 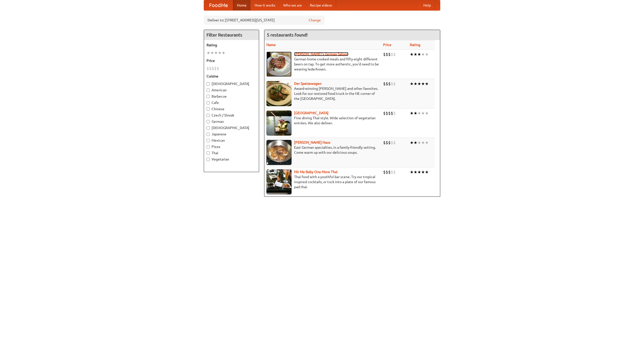 What do you see at coordinates (208, 121) in the screenshot?
I see `input: German` at bounding box center [208, 121].